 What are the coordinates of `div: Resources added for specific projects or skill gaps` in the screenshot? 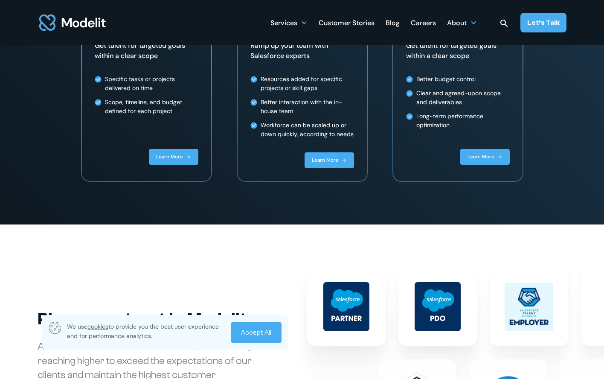 It's located at (307, 84).